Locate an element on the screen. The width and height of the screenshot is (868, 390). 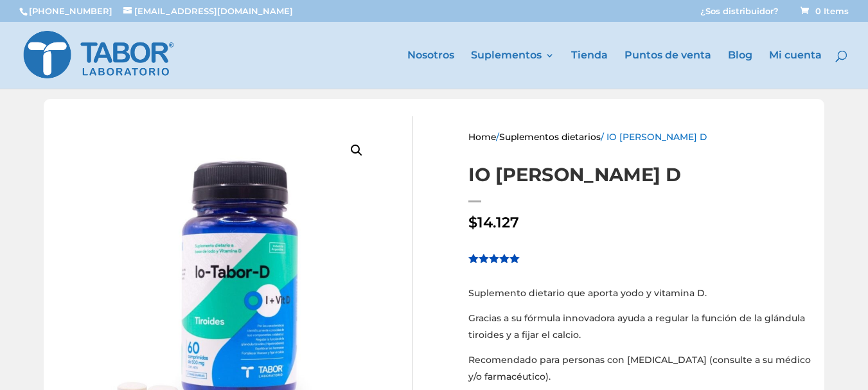
a: Home is located at coordinates (482, 137).